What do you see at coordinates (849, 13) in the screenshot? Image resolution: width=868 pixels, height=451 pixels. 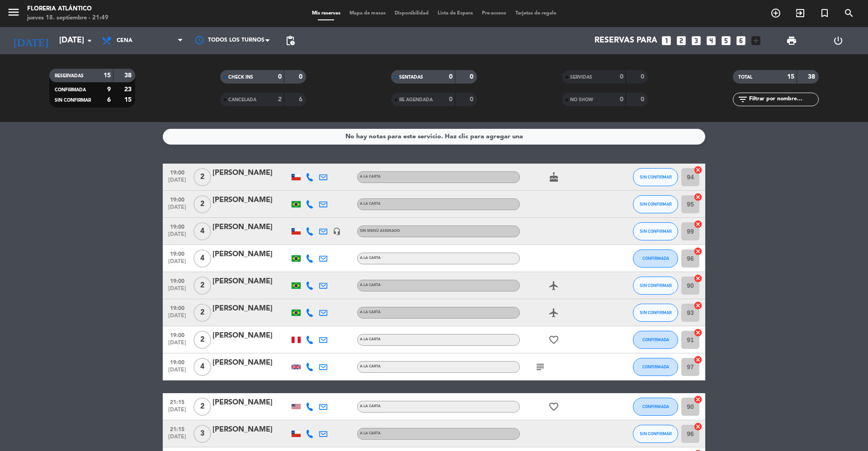 I see `i: search` at bounding box center [849, 13].